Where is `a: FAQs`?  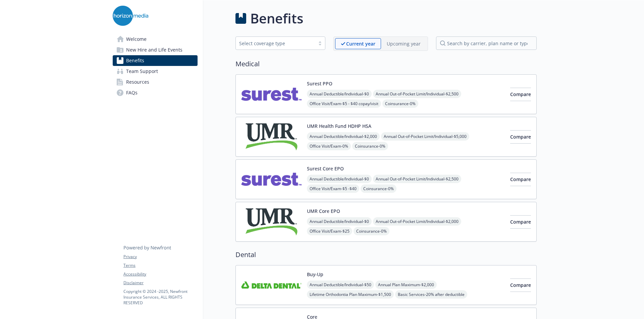 a: FAQs is located at coordinates (155, 93).